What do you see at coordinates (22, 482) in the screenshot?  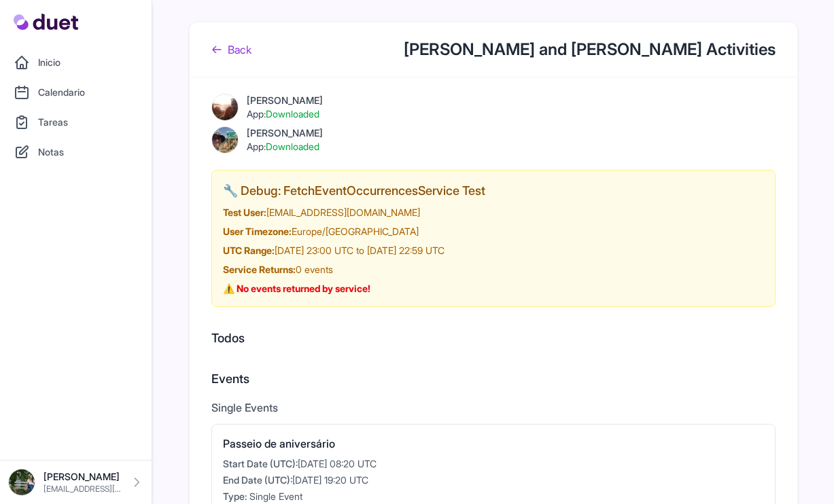 I see `img: DSC08576_Original.jpeg` at bounding box center [22, 482].